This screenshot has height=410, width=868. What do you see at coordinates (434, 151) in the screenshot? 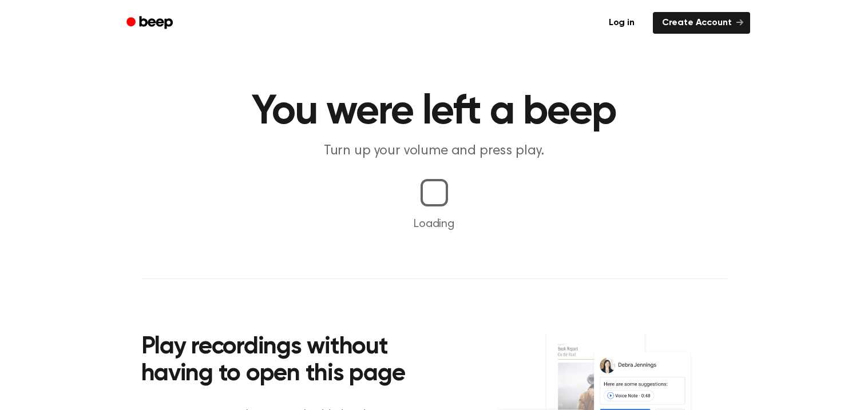
I see `p: Turn up your volume and press play.` at bounding box center [434, 151].